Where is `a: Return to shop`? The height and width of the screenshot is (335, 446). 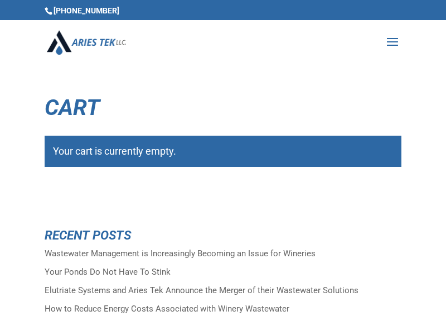
a: Return to shop is located at coordinates (93, 201).